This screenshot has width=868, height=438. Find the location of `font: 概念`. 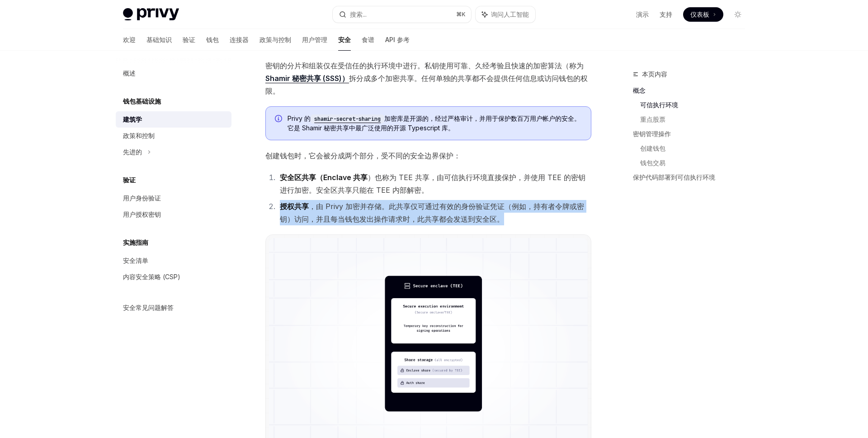

font: 概念 is located at coordinates (639, 90).